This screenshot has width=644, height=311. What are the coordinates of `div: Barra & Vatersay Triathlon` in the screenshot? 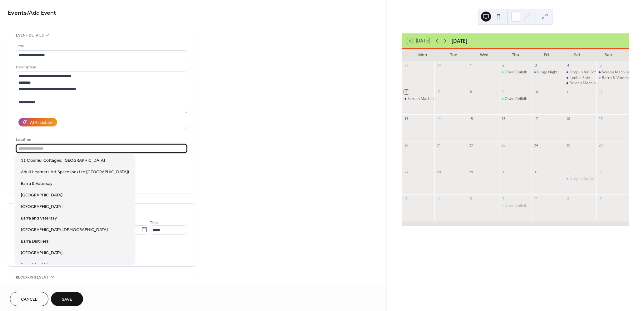 It's located at (613, 78).